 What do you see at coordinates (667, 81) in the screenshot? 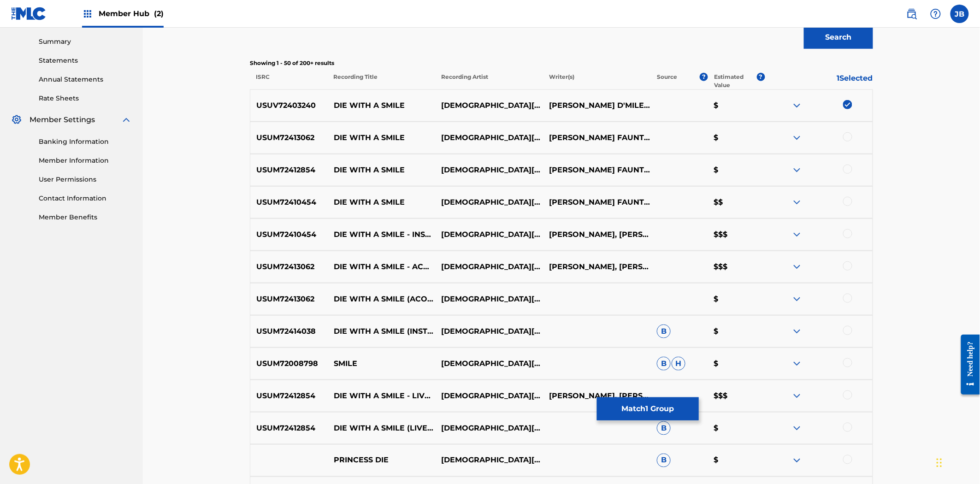
I see `p: Source` at bounding box center [667, 81].